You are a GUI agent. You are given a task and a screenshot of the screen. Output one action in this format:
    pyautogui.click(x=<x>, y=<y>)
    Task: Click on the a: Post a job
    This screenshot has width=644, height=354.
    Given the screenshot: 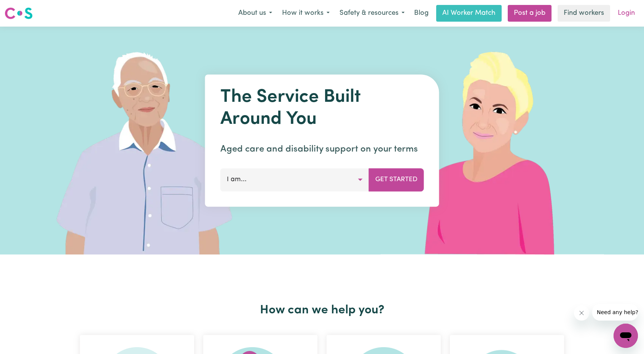 What is the action you would take?
    pyautogui.click(x=529, y=13)
    